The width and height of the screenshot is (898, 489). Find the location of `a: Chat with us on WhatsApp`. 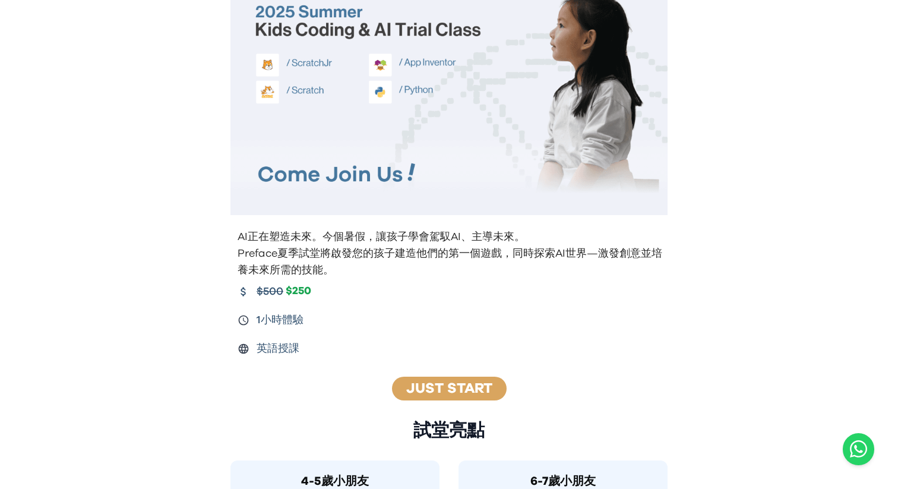

a: Chat with us on WhatsApp is located at coordinates (858, 449).